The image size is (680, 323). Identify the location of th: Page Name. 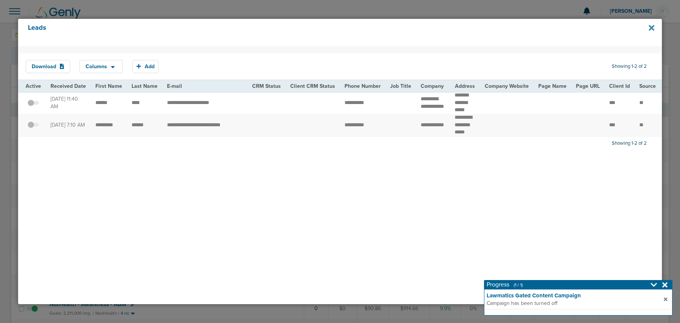
(552, 86).